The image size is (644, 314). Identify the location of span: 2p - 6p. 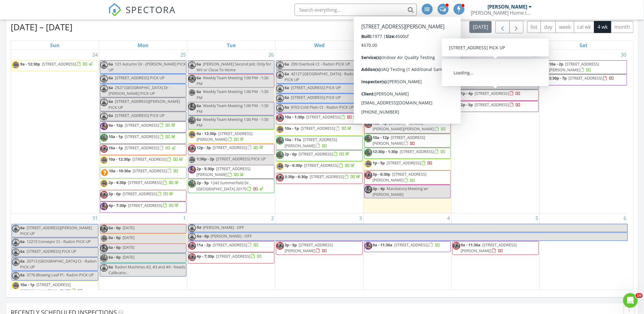
(291, 154).